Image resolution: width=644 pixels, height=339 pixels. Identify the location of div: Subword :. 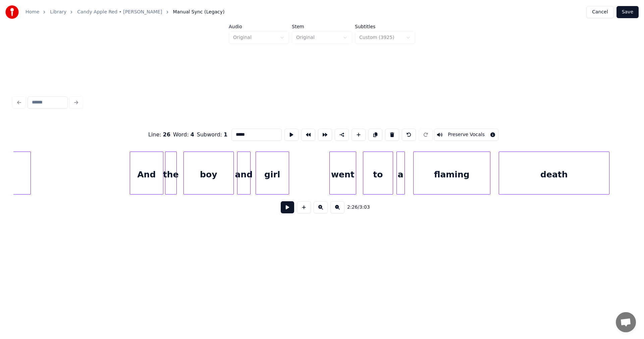
(212, 135).